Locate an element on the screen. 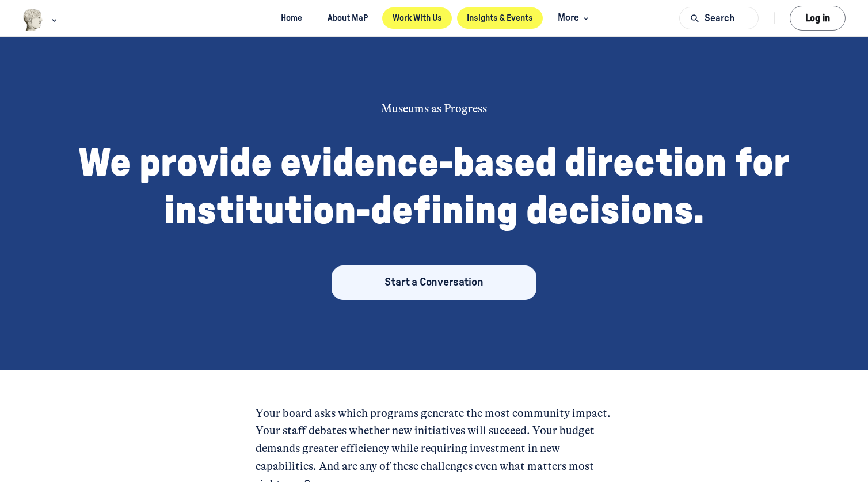 This screenshot has width=868, height=482. button: Museums as Progress logo is located at coordinates (41, 20).